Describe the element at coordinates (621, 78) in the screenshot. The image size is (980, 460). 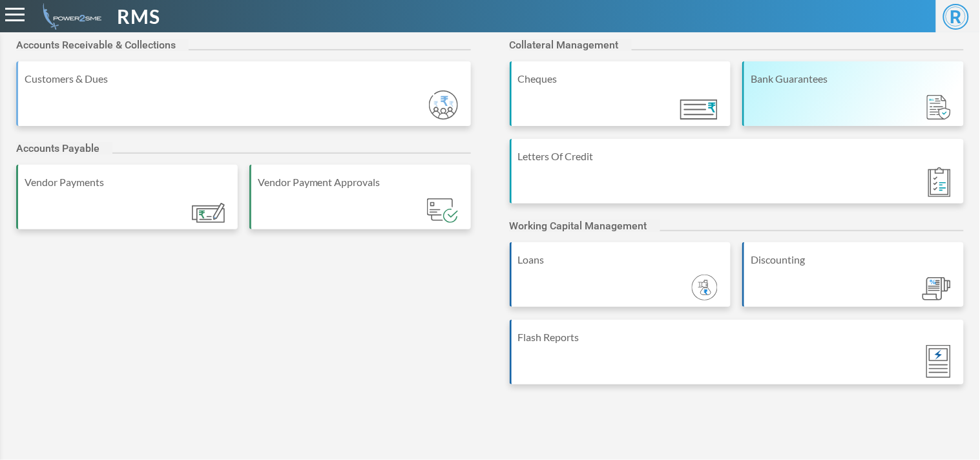
I see `div: Cheques` at that location.